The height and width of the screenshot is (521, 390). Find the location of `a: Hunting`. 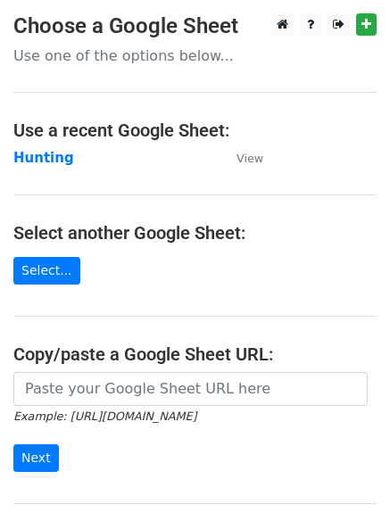

a: Hunting is located at coordinates (44, 158).